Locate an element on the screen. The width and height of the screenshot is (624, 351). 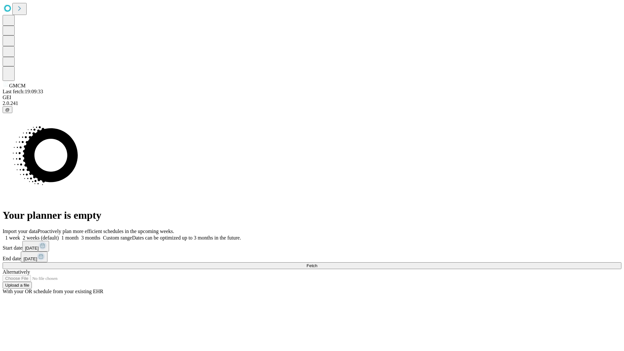
button: Fetch is located at coordinates (312, 265).